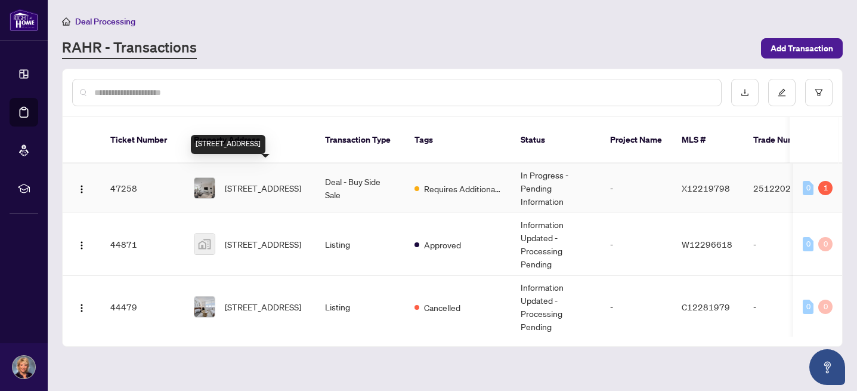  I want to click on th: Property Address, so click(250, 140).